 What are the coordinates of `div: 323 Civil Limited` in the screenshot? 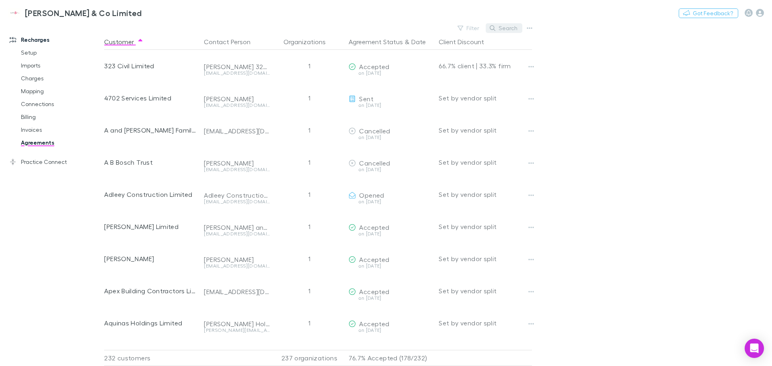 It's located at (151, 66).